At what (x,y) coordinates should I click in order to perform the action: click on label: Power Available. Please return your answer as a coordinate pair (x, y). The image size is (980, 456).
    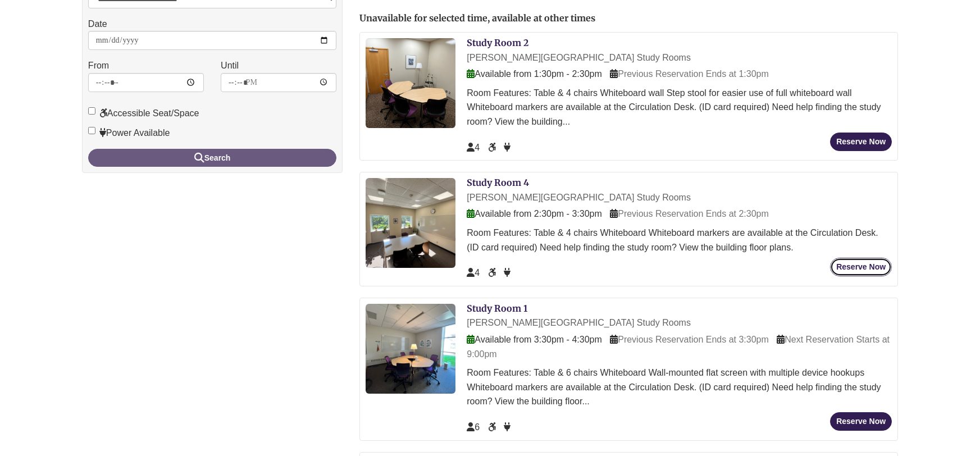
    Looking at the image, I should click on (129, 133).